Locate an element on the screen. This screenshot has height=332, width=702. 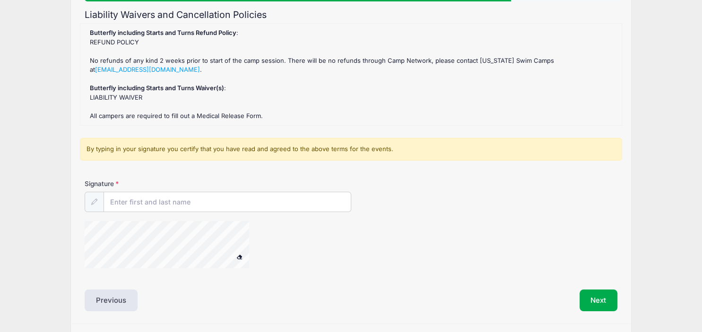
div: : REFUND POLICY No refunds of any kind 2 weeks prior to start of the camp session. There will be ... is located at coordinates (351, 74).